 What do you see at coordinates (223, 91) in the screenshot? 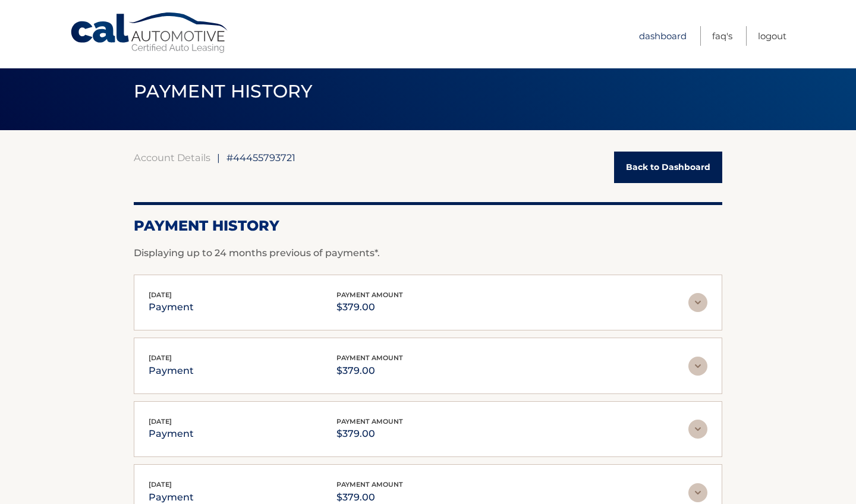
I see `span: PAYMENT HISTORY` at bounding box center [223, 91].